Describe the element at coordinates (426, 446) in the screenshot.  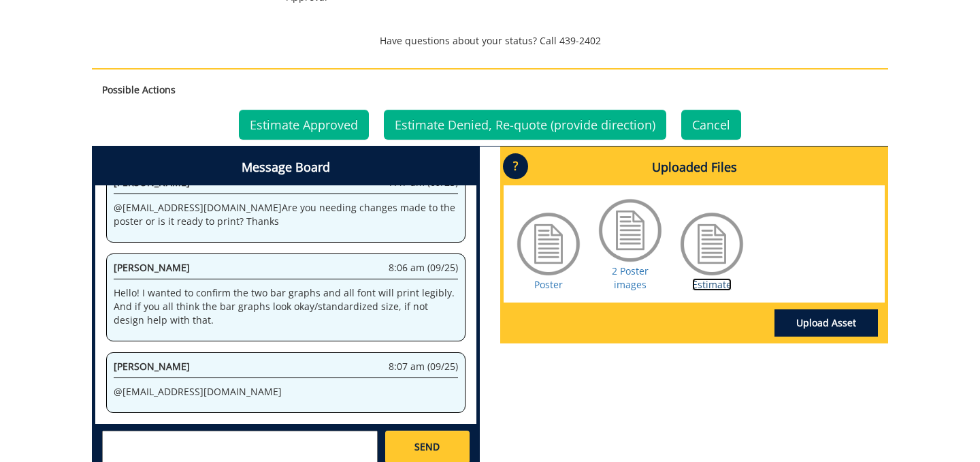
I see `span: SEND` at that location.